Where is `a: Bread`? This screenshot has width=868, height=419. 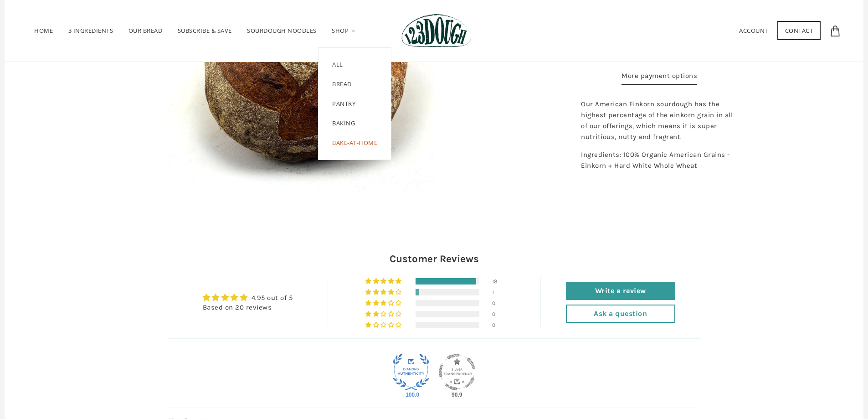 a: Bread is located at coordinates (342, 84).